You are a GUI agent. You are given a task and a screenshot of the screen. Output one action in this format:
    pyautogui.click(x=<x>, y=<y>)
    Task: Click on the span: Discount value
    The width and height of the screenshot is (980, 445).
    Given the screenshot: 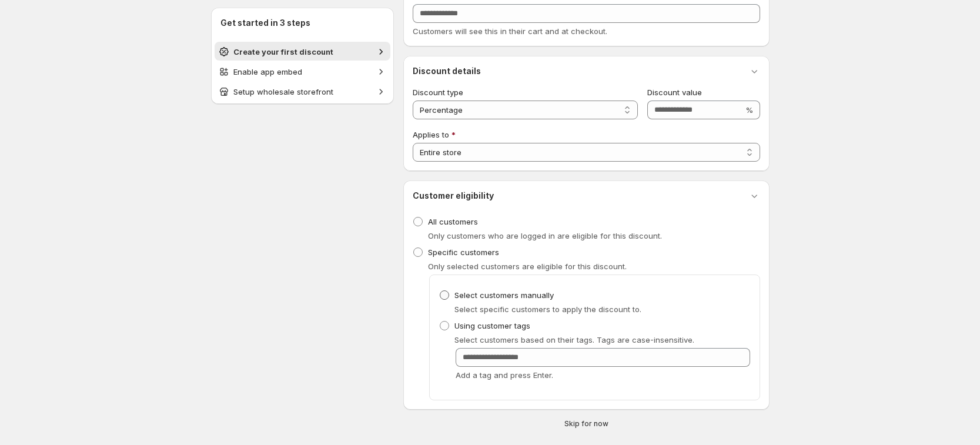 What is the action you would take?
    pyautogui.click(x=674, y=93)
    